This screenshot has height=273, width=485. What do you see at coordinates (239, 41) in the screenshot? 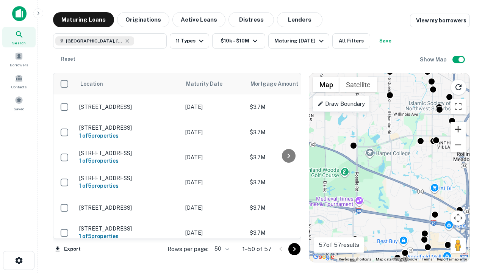
I see `button: $10k - $10M` at bounding box center [239, 41].